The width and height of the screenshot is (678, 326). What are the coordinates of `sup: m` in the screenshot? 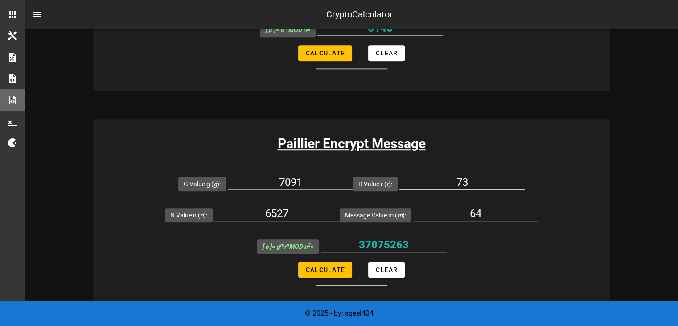 It's located at (282, 244).